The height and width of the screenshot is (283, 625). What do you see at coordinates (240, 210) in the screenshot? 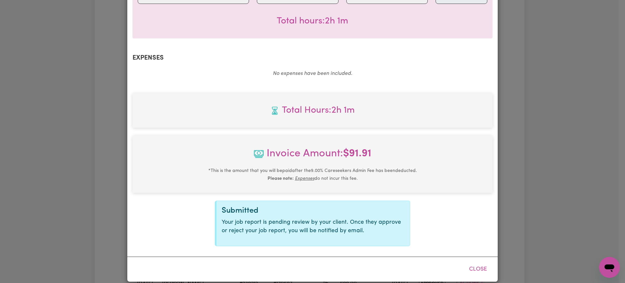
I see `span: Submitted` at bounding box center [240, 210].